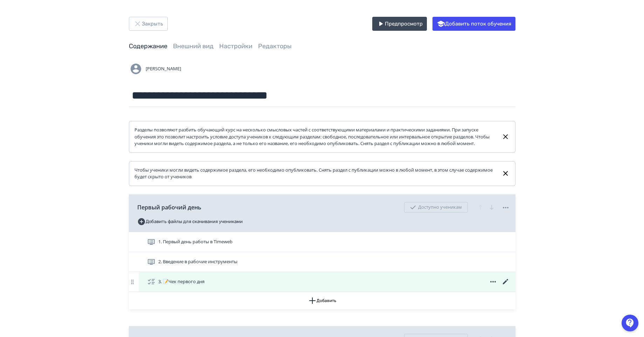  What do you see at coordinates (322, 262) in the screenshot?
I see `div: 2. Введение в рабочие инструменты` at bounding box center [322, 262].